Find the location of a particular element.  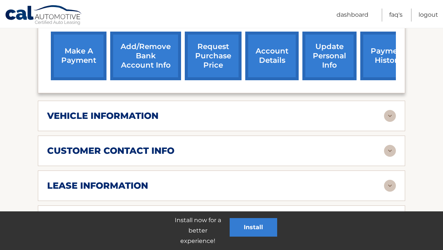

a: Cal Automotive is located at coordinates (44, 16).